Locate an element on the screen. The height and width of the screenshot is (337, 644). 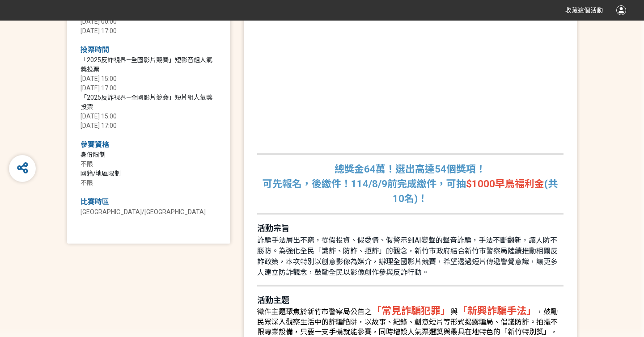
span: 徵件主題聚焦於新竹市警察局公告之 is located at coordinates (315, 311).